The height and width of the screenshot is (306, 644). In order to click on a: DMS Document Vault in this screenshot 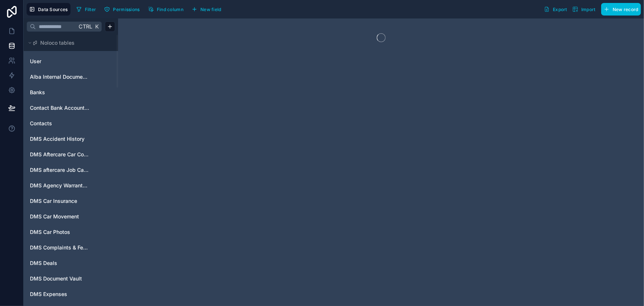, I will do `click(60, 278)`.